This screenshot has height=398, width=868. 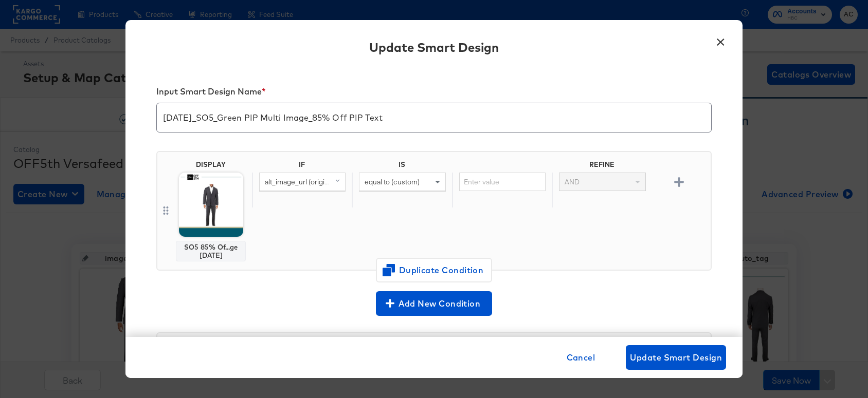 What do you see at coordinates (392, 182) in the screenshot?
I see `span: equal to (custom)` at bounding box center [392, 182].